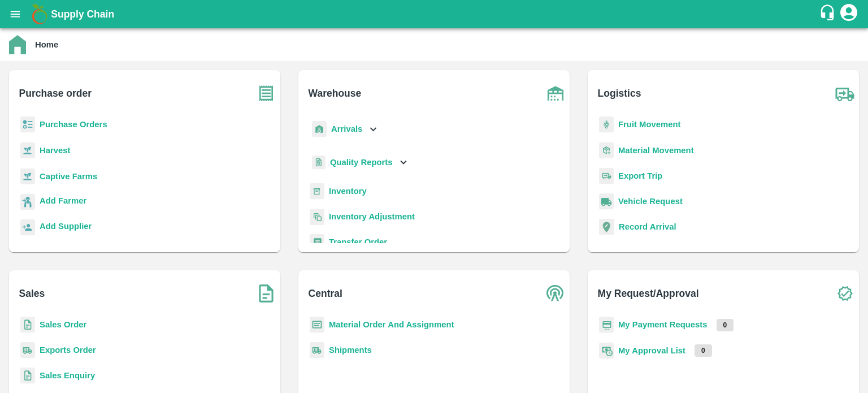  Describe the element at coordinates (359, 162) in the screenshot. I see `div: Quality Reports` at that location.